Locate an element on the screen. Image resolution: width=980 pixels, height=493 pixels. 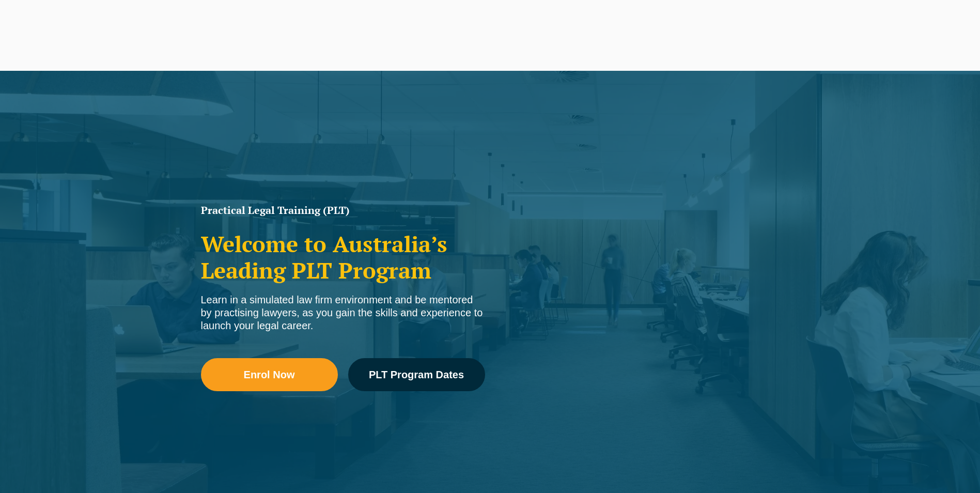
div: Learn in a simulated law firm environment and be mentored by practising lawyers, as you gain the ... is located at coordinates (343, 313).